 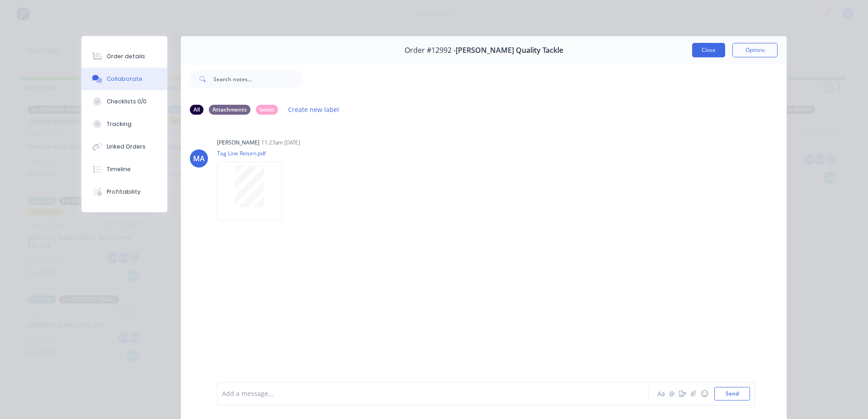 What do you see at coordinates (124, 147) in the screenshot?
I see `button: Linked Orders` at bounding box center [124, 147].